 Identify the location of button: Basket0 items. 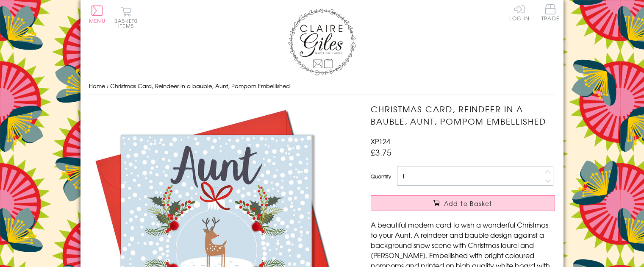
(126, 17).